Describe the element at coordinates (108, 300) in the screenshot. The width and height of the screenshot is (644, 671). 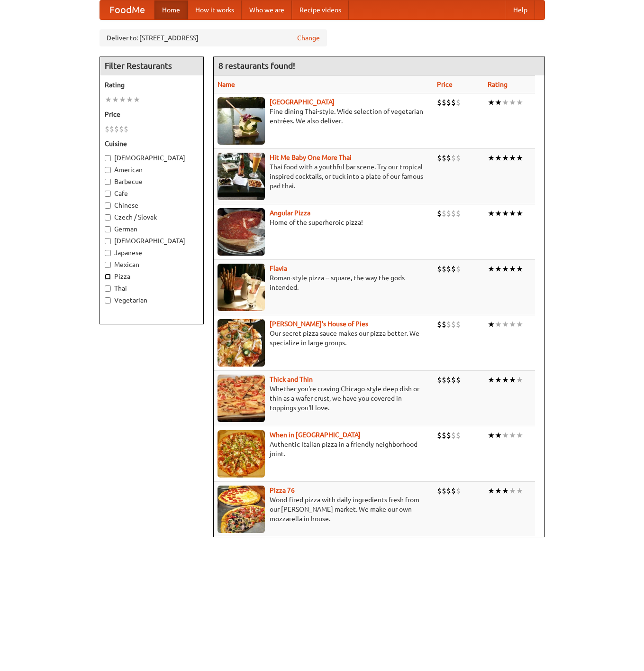
I see `input: Vegetarian` at that location.